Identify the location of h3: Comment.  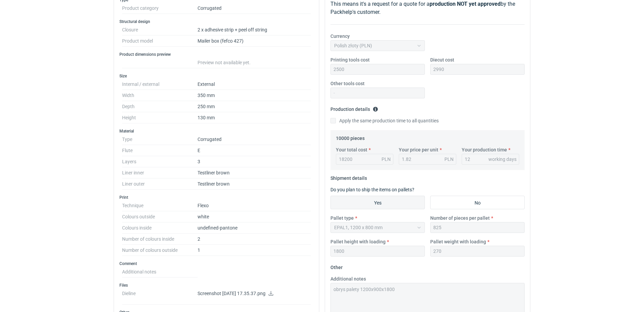
(217, 264).